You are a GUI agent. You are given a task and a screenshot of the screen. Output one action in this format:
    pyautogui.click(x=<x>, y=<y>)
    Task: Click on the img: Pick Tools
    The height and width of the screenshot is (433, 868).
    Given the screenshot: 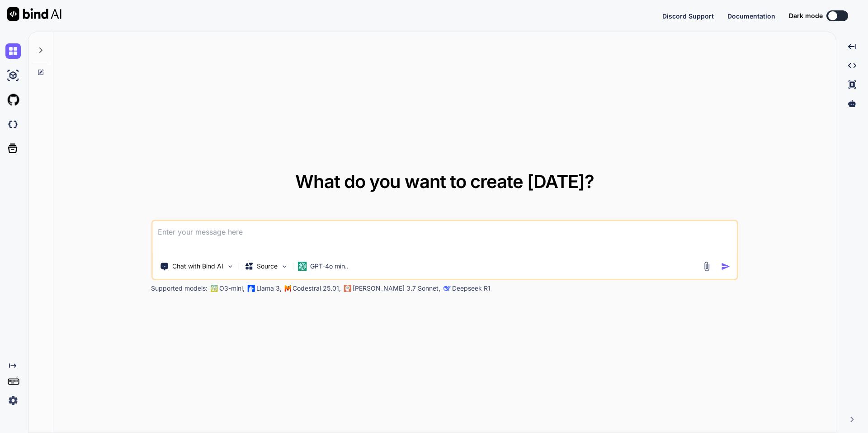 What is the action you would take?
    pyautogui.click(x=230, y=266)
    